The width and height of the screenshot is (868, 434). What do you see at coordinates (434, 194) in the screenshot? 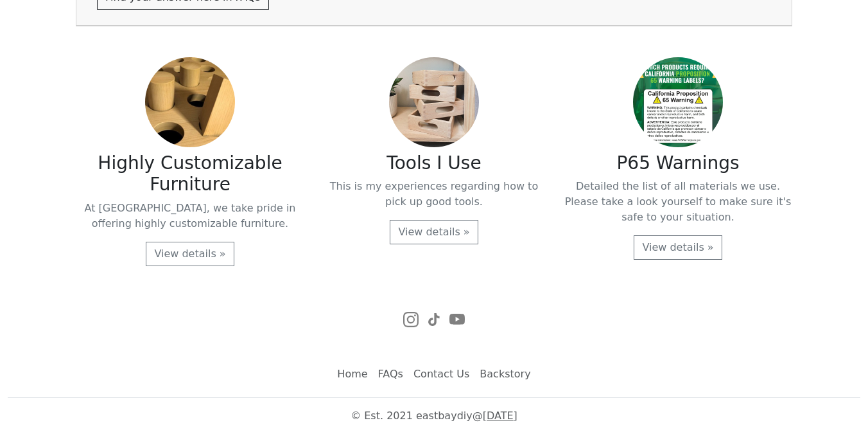
I see `p: This is my experiences regarding how to pick up good tools.` at bounding box center [434, 194].